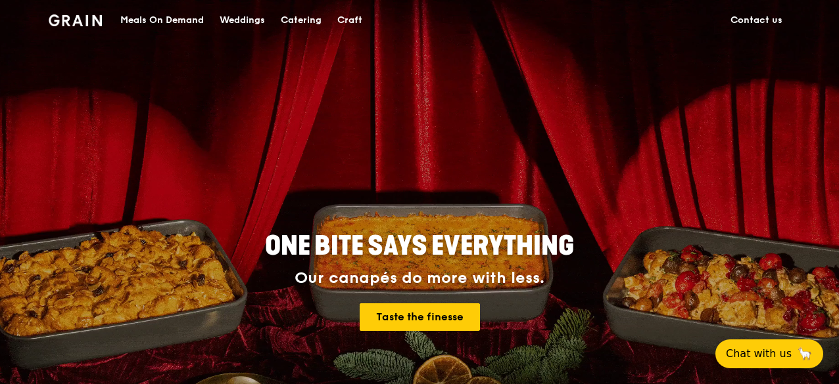  Describe the element at coordinates (242, 20) in the screenshot. I see `a: Weddings` at that location.